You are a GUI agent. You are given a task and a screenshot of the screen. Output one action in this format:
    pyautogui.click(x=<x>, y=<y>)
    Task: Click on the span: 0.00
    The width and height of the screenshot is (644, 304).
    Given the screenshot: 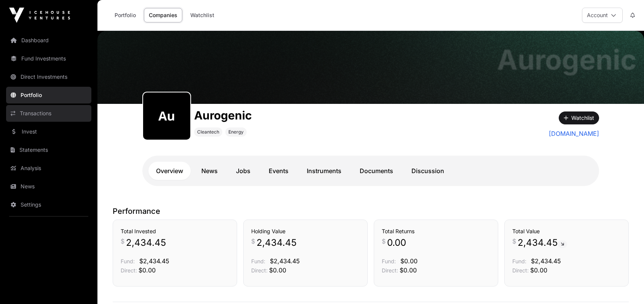 What is the action you would take?
    pyautogui.click(x=397, y=242)
    